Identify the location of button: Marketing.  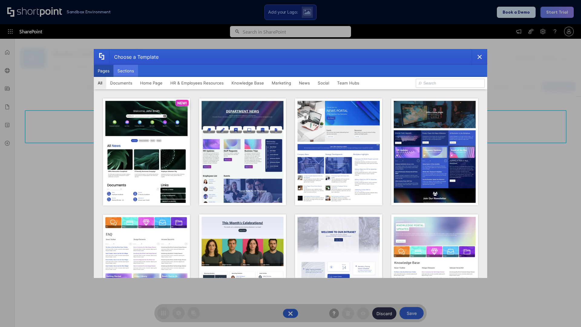
(281, 83).